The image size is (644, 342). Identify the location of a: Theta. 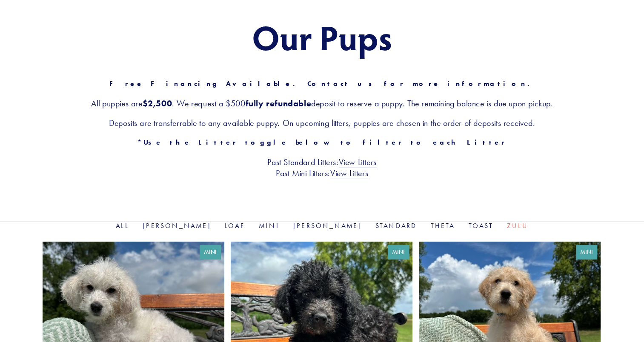
(443, 226).